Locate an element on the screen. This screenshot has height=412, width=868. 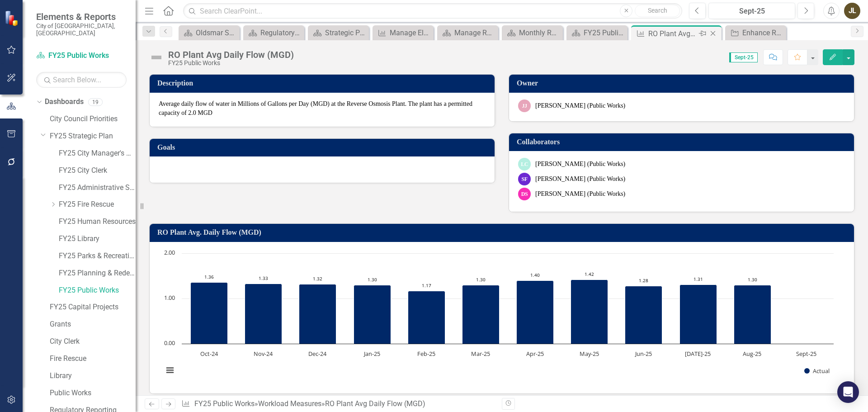
path: Jun-25, 1.28. Actual. is located at coordinates (644, 315).